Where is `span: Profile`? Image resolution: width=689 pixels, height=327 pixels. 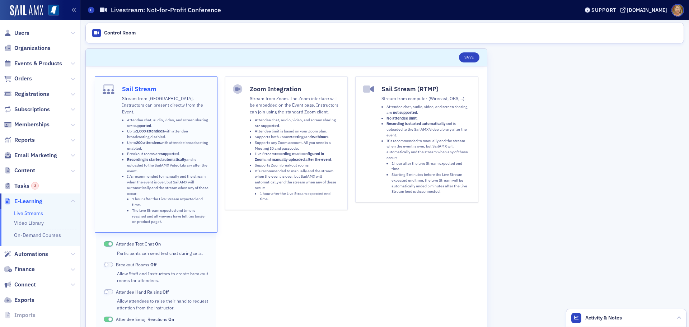 span: Profile is located at coordinates (678, 10).